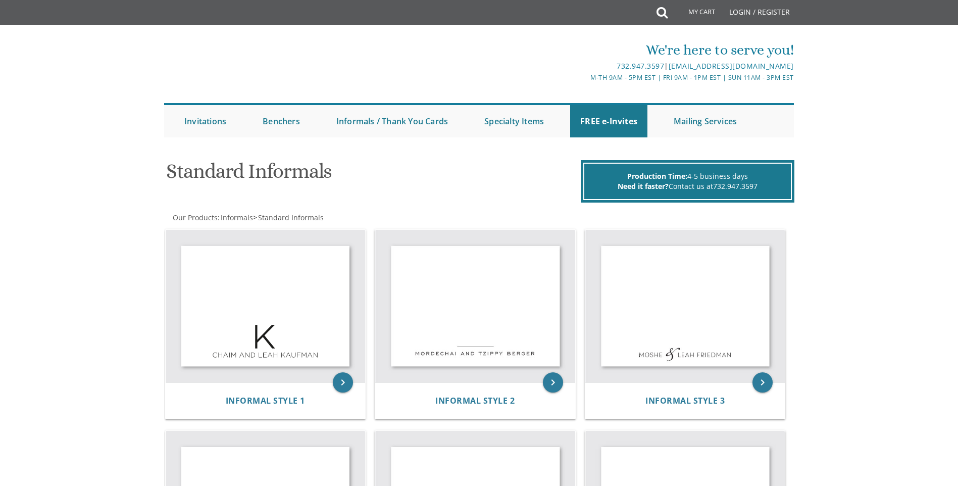 This screenshot has width=958, height=486. Describe the element at coordinates (290, 217) in the screenshot. I see `a: Standard Informals` at that location.